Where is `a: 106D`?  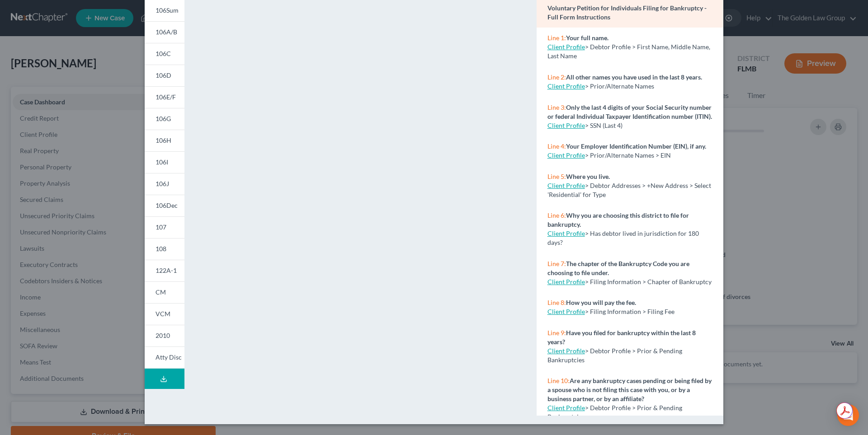
a: 106D is located at coordinates (165, 76).